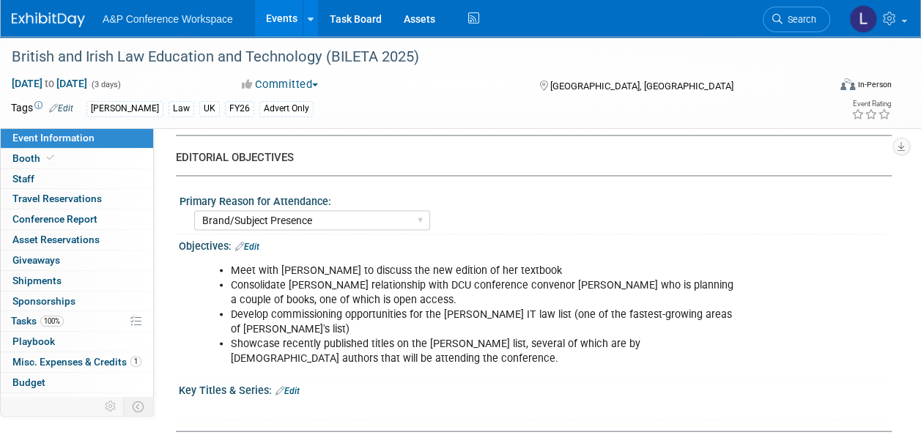 The image size is (921, 435). Describe the element at coordinates (77, 179) in the screenshot. I see `a: Staff` at that location.